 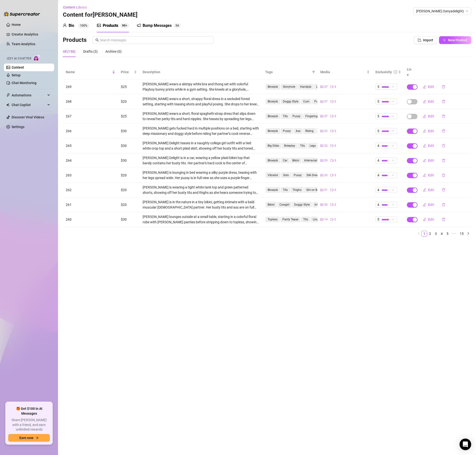 What do you see at coordinates (285, 160) in the screenshot?
I see `span: Car` at bounding box center [285, 160].